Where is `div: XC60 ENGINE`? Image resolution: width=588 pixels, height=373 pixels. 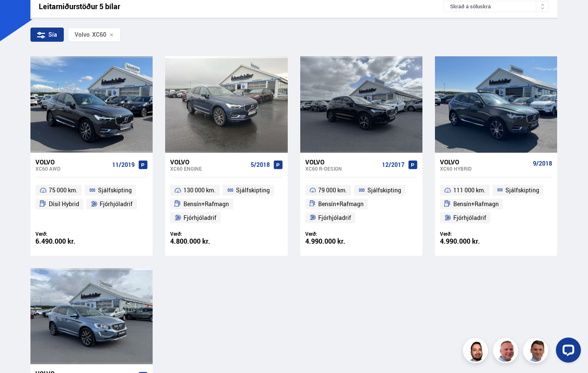
div: XC60 ENGINE is located at coordinates (209, 169).